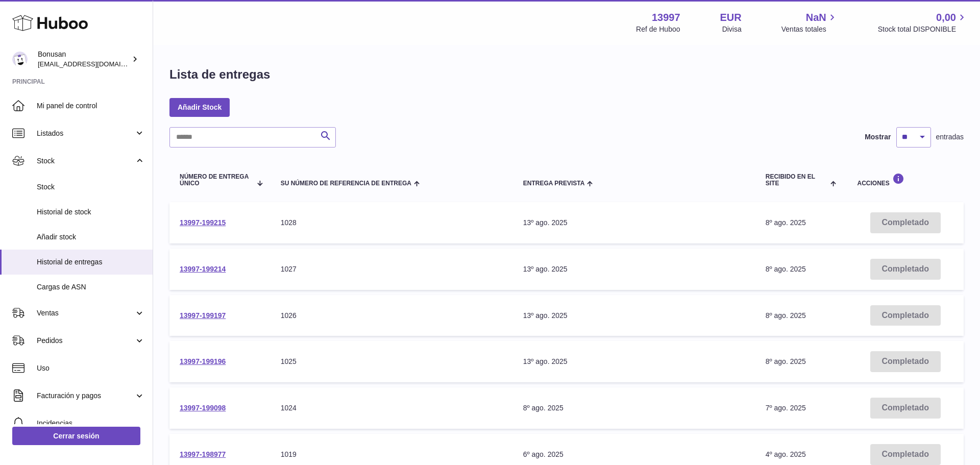 The height and width of the screenshot is (465, 980). What do you see at coordinates (797, 180) in the screenshot?
I see `span: Recibido en el site` at bounding box center [797, 180].